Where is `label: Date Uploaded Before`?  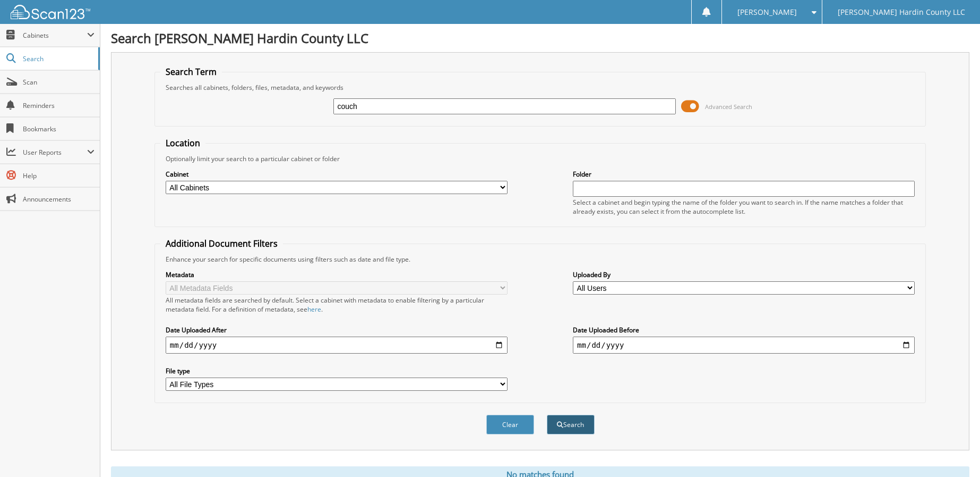 label: Date Uploaded Before is located at coordinates (744, 330).